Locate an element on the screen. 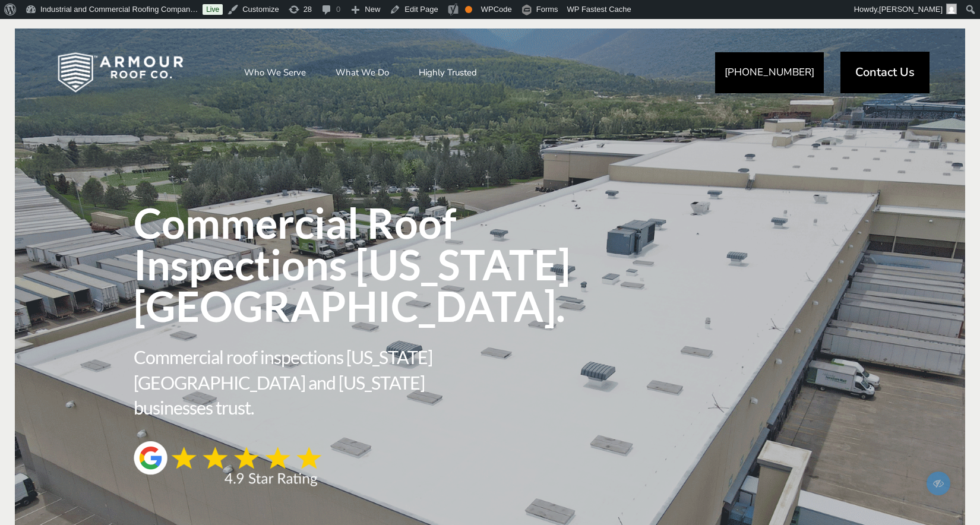 The height and width of the screenshot is (525, 980). span: Edit/Preview is located at coordinates (938, 483).